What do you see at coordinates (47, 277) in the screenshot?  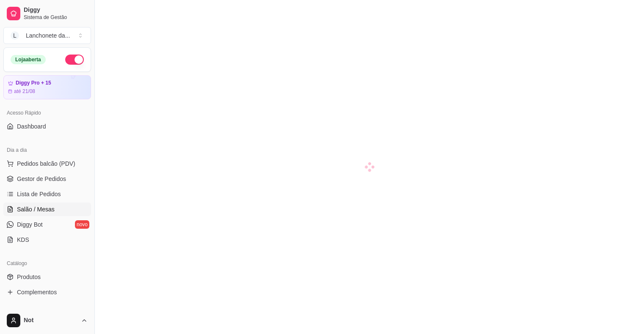 I see `a: Produtos` at bounding box center [47, 277].